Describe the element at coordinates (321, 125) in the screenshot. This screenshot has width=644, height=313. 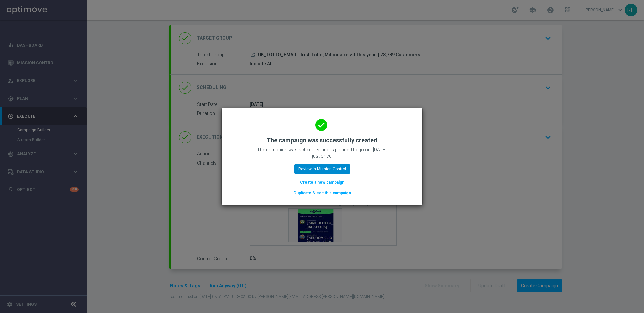
I see `i: done` at that location.